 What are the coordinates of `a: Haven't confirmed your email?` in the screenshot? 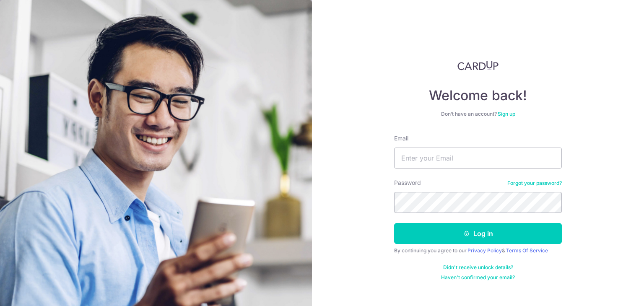 It's located at (478, 277).